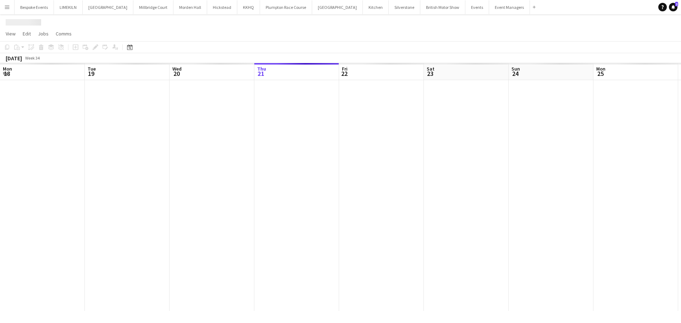 Image resolution: width=681 pixels, height=323 pixels. What do you see at coordinates (43, 34) in the screenshot?
I see `span: Jobs` at bounding box center [43, 34].